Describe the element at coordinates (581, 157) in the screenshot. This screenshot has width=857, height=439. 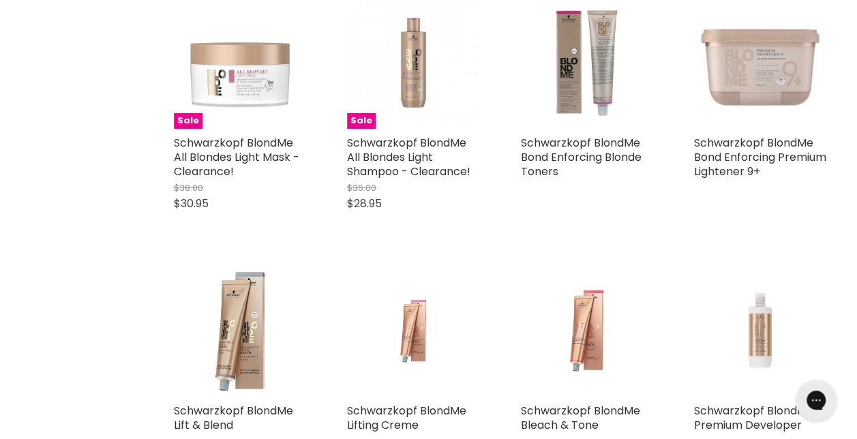
I see `a: Schwarzkopf BlondMe Bond Enforcing Blonde Toners` at that location.